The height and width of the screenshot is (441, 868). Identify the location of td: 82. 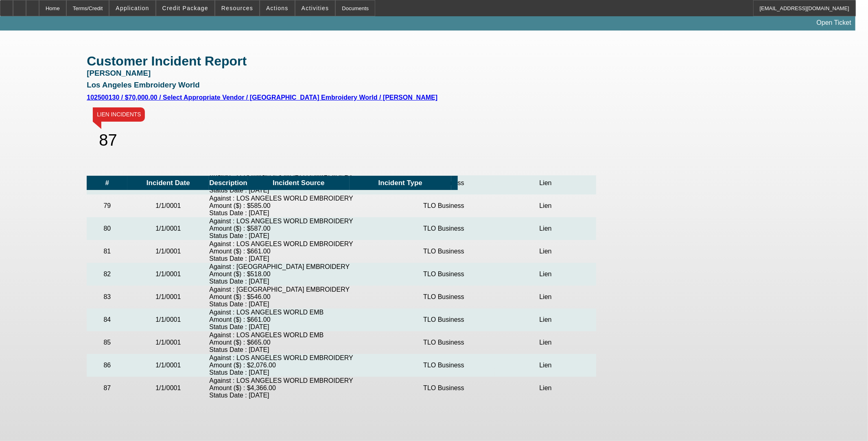
(107, 274).